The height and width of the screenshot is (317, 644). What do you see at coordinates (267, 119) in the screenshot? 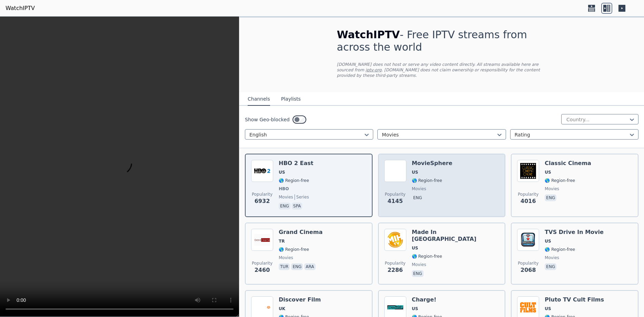
I see `label: Show Geo-blocked` at bounding box center [267, 119].